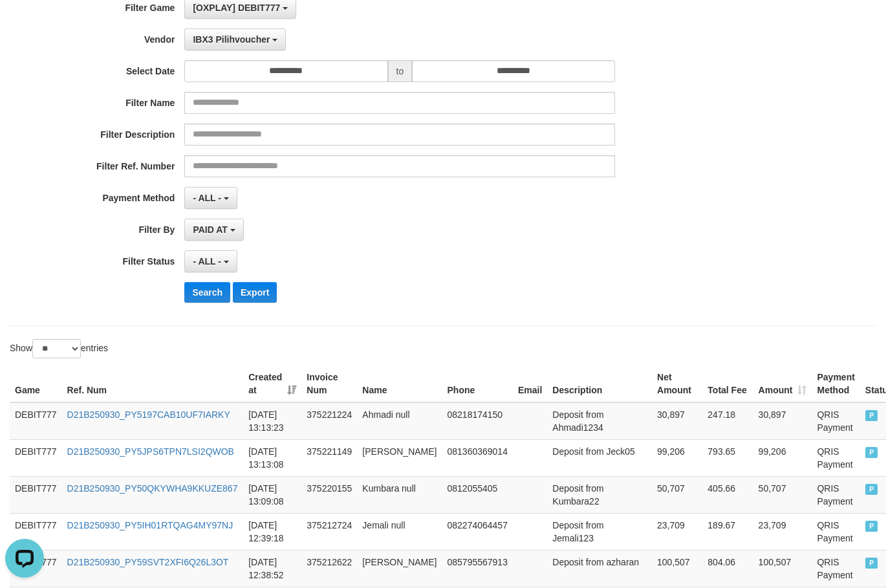  I want to click on td: 0812055405, so click(478, 495).